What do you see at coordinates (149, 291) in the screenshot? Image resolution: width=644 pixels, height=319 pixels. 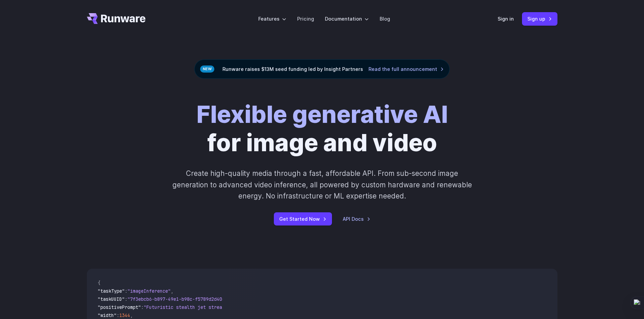 I see `span: "imageInference"` at bounding box center [149, 291].